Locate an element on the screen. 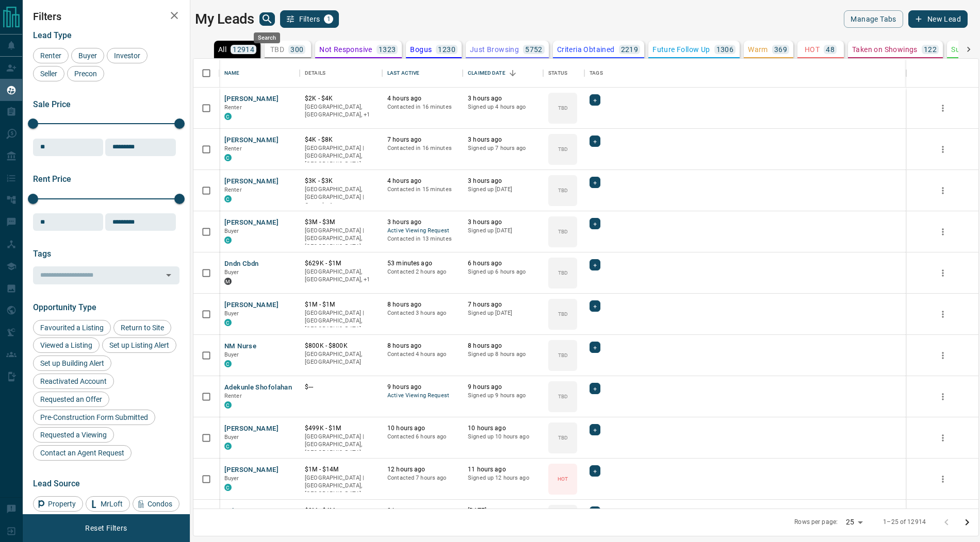 The image size is (980, 542). p: $3M - $3M is located at coordinates (341, 222).